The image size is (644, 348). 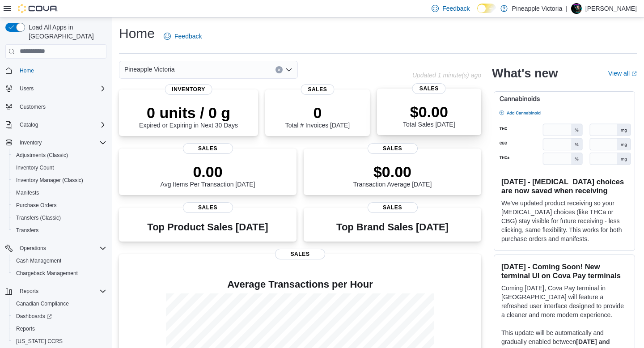 I want to click on p: Updated 1 minute(s) ago, so click(x=447, y=75).